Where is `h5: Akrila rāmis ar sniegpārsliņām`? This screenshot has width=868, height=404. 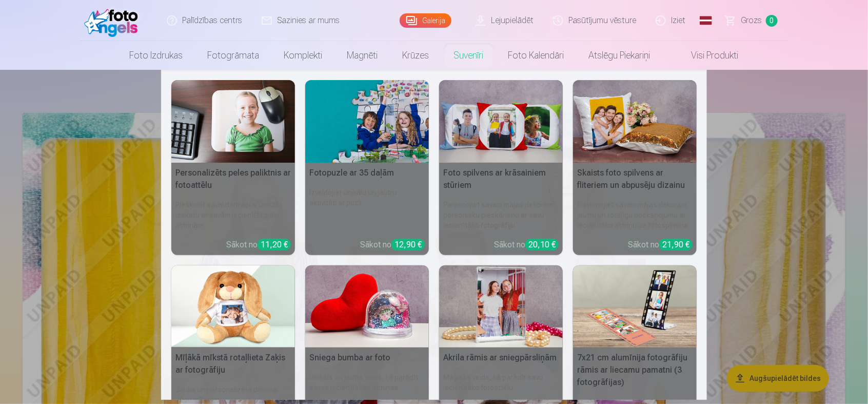 h5: Akrila rāmis ar sniegpārsliņām is located at coordinates (501, 358).